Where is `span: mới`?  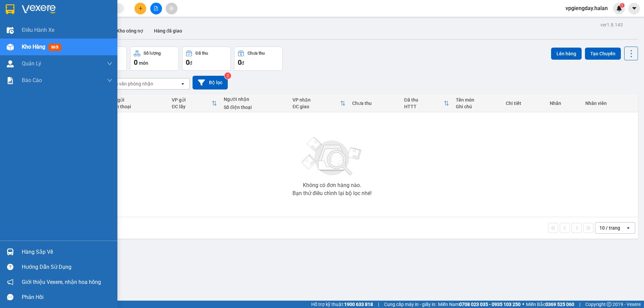 span: mới is located at coordinates (55, 47).